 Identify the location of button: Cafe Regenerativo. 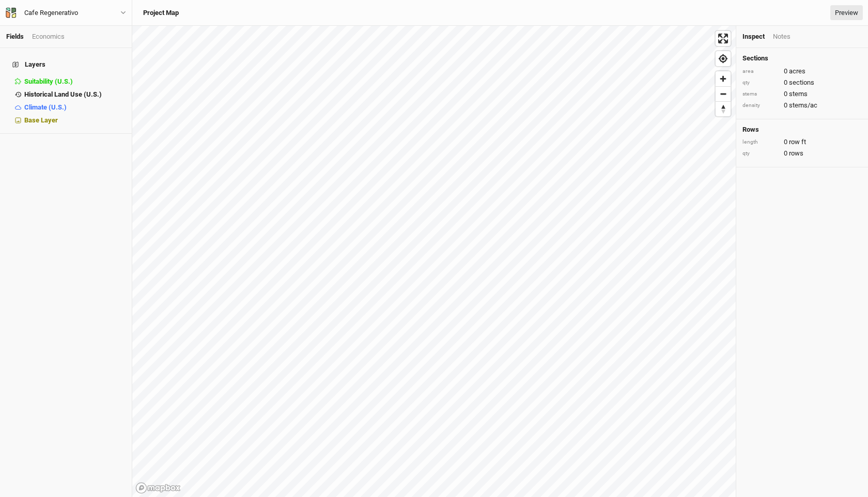
(65, 13).